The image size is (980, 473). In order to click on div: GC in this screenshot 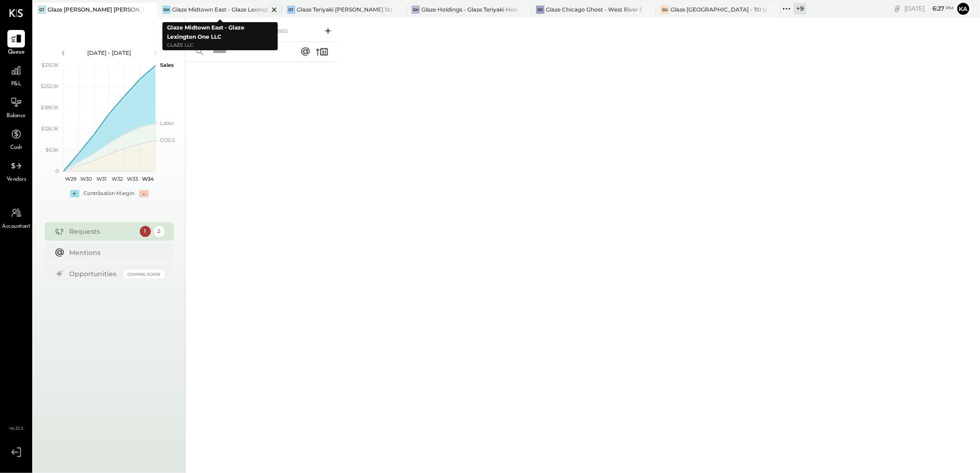, I will do `click(540, 10)`.